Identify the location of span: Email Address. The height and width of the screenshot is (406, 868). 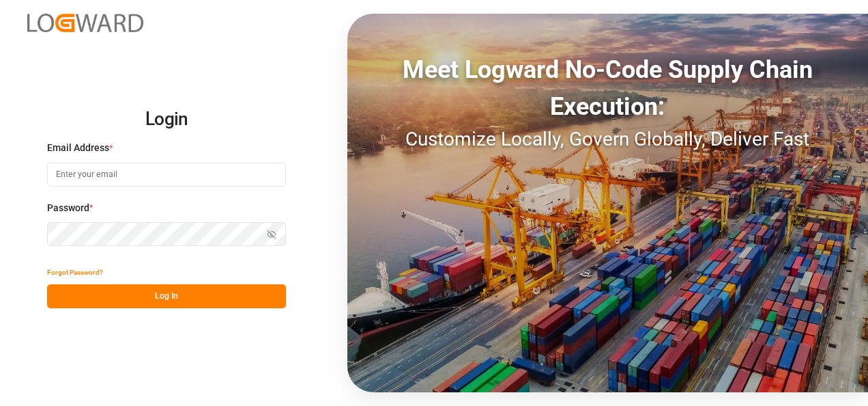
(78, 147).